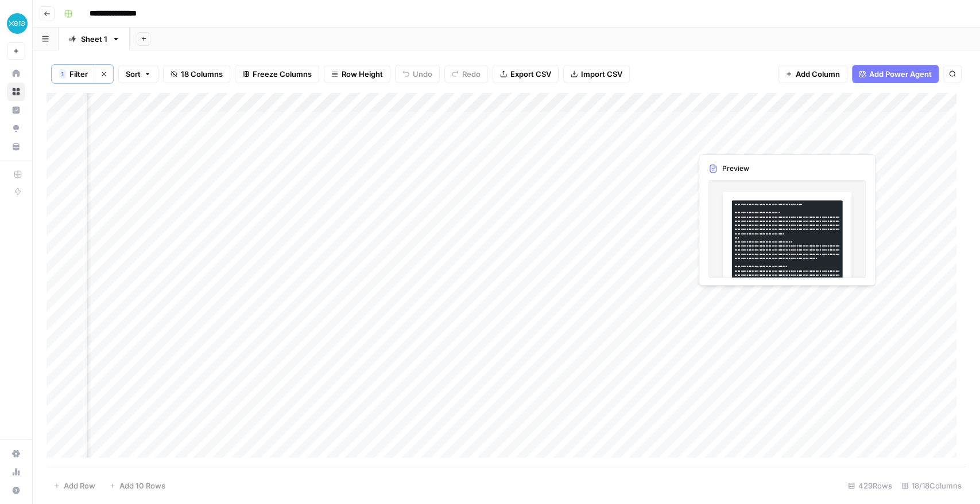 Image resolution: width=980 pixels, height=504 pixels. What do you see at coordinates (16, 73) in the screenshot?
I see `a: Home` at bounding box center [16, 73].